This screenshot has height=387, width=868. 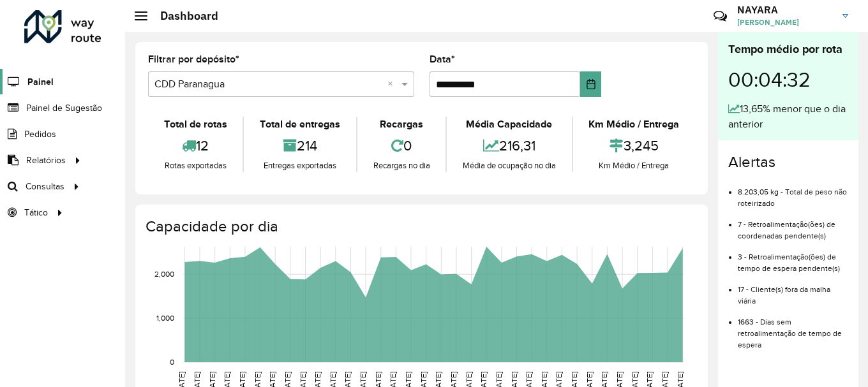 I want to click on div: Rotas exportadas, so click(x=195, y=166).